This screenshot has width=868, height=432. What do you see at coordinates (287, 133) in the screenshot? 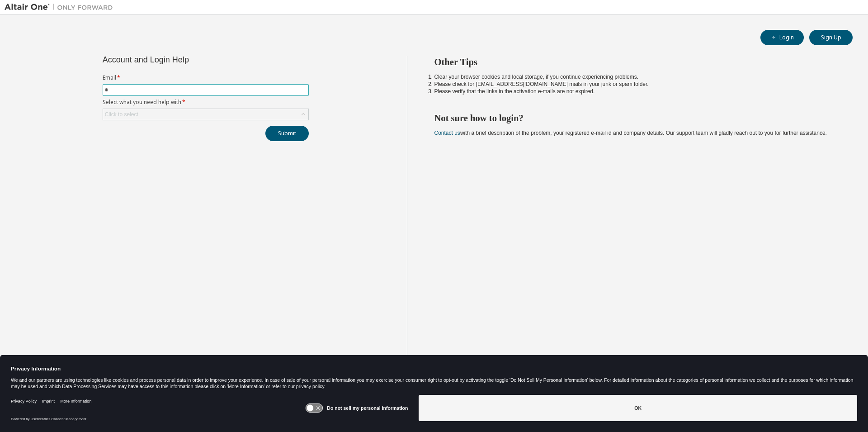
I see `button: Submit` at bounding box center [287, 133].